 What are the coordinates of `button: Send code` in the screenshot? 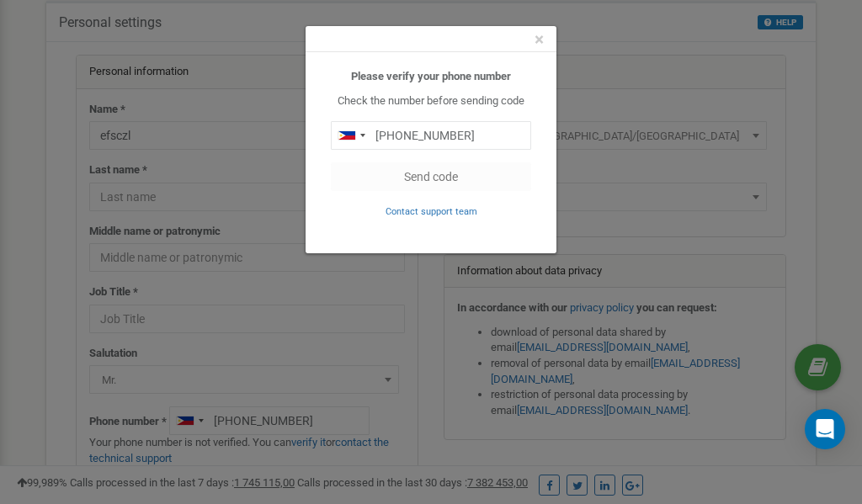 It's located at (431, 177).